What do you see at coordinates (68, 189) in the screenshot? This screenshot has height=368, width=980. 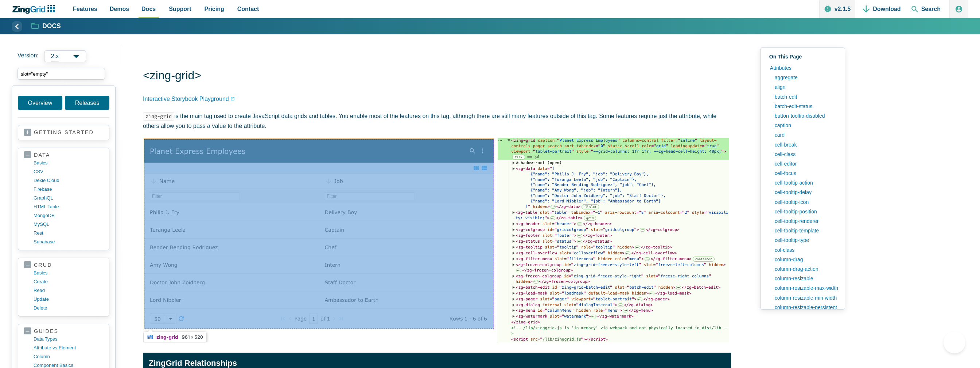 I see `a: firebase` at bounding box center [68, 189].